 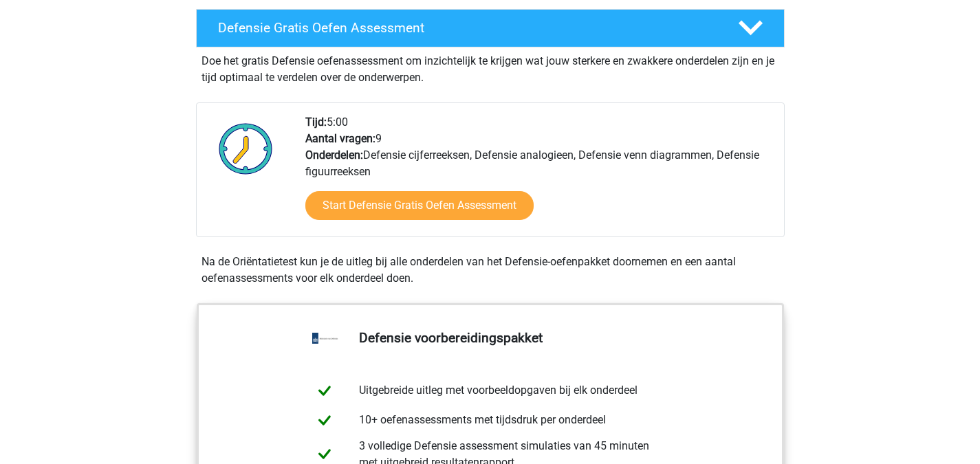 What do you see at coordinates (491, 28) in the screenshot?
I see `a: Defensie Gratis Oefen Assessment` at bounding box center [491, 28].